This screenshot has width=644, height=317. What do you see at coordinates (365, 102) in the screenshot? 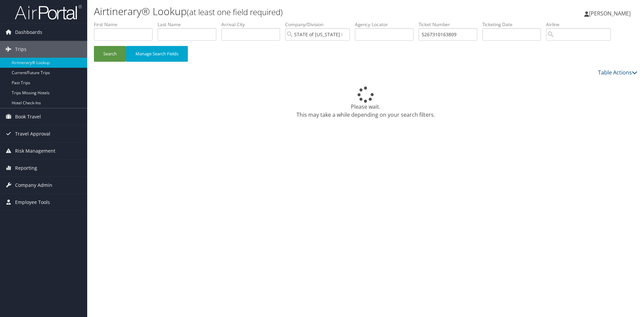
I see `div: Please wait. This may take a while depending on your search filters.` at bounding box center [365, 102].